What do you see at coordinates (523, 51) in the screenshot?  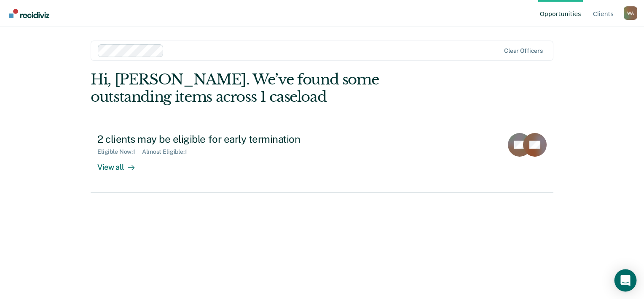 I see `div: Clear officers` at bounding box center [523, 51].